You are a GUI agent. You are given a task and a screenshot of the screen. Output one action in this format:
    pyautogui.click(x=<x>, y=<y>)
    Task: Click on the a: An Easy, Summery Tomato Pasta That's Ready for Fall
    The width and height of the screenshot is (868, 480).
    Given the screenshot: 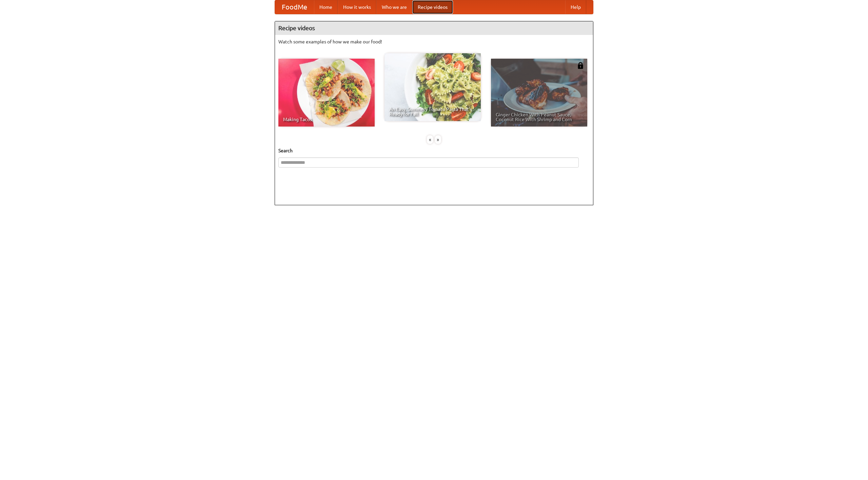 What is the action you would take?
    pyautogui.click(x=433, y=88)
    